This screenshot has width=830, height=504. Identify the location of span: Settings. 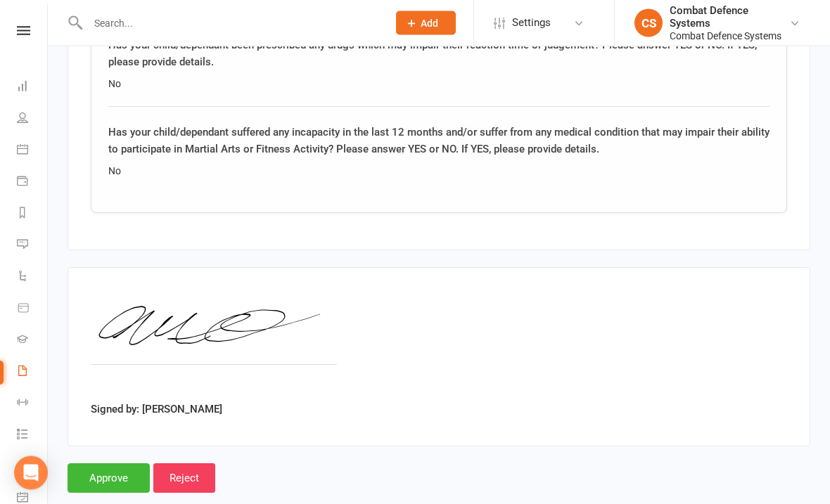
(531, 22).